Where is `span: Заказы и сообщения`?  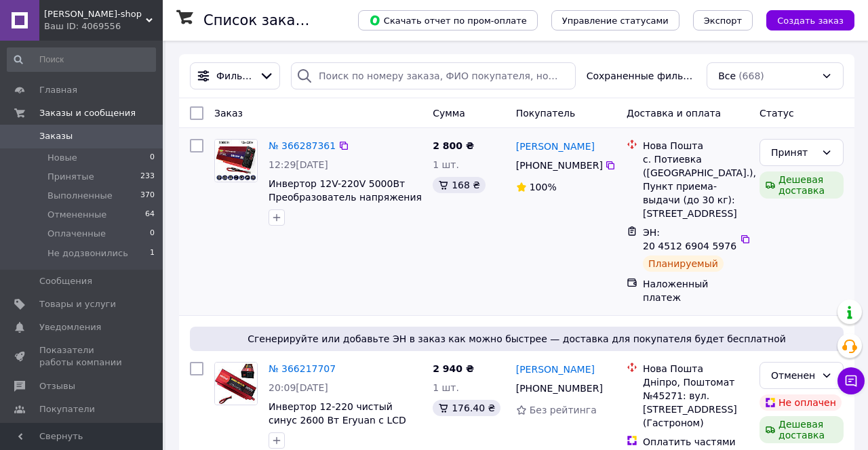 span: Заказы и сообщения is located at coordinates (88, 113).